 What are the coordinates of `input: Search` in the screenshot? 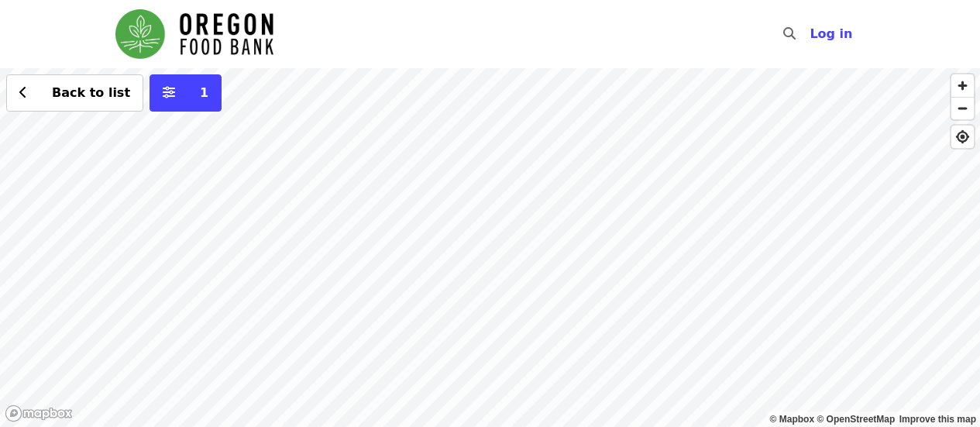 It's located at (811, 34).